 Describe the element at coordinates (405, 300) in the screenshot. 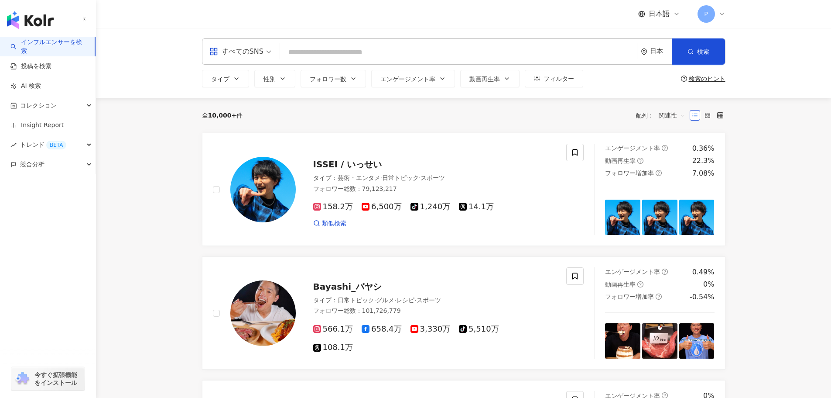

I see `span: レシピ` at that location.